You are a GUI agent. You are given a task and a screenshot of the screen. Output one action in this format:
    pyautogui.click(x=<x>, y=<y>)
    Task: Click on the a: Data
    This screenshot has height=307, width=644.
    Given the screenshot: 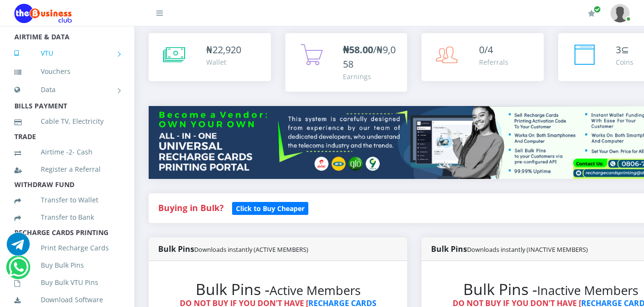 What is the action you would take?
    pyautogui.click(x=67, y=89)
    